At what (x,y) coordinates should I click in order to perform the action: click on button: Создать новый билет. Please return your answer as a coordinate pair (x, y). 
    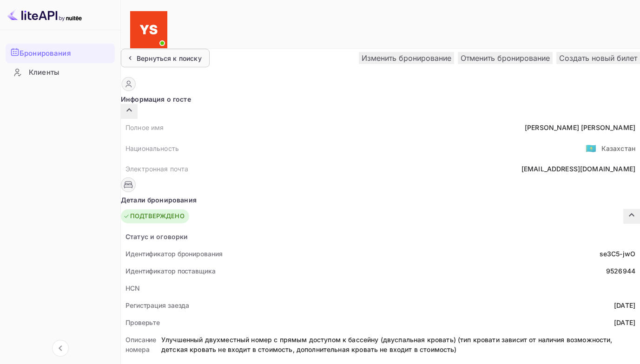
    Looking at the image, I should click on (598, 58).